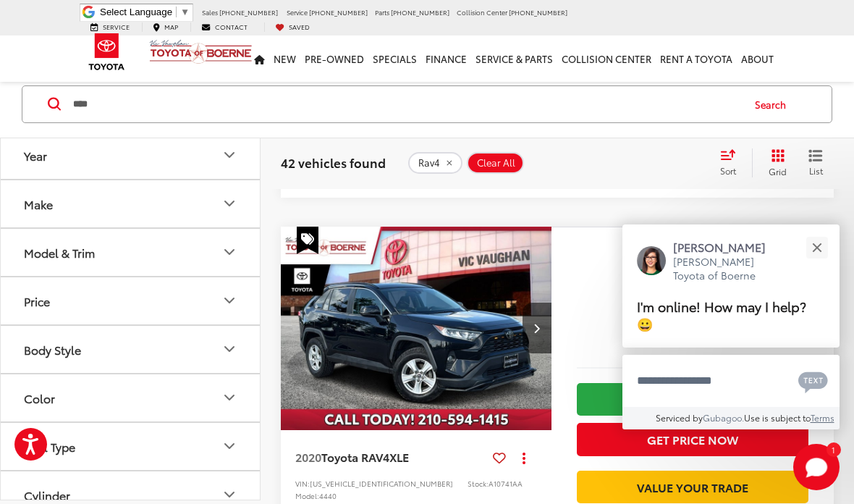  I want to click on svg: Text, so click(813, 382).